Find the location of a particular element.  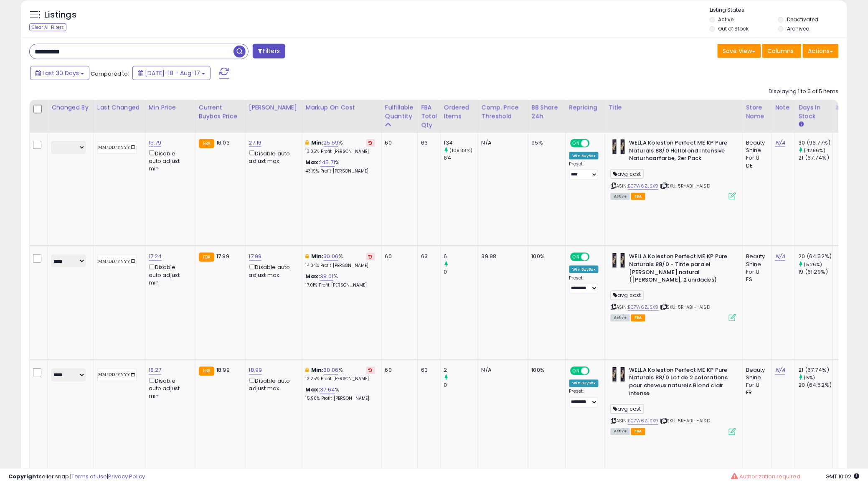

div: Note is located at coordinates (784, 108).